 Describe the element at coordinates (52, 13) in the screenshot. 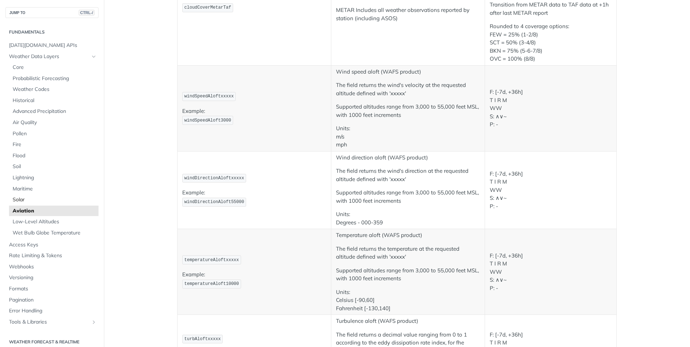

I see `button: JUMP TOCTRL-/` at that location.